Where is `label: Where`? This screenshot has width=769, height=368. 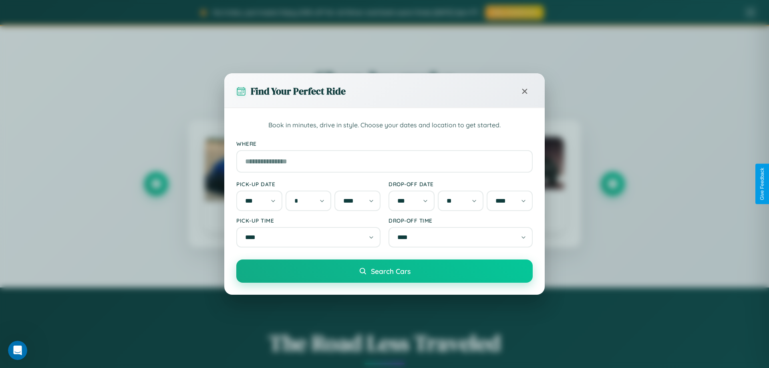
label: Where is located at coordinates (385, 143).